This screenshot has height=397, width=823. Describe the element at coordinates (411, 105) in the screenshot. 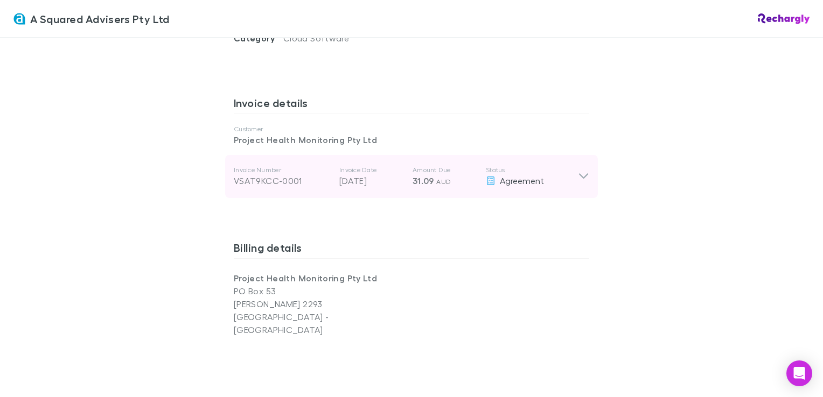

I see `h3: Invoice details` at that location.